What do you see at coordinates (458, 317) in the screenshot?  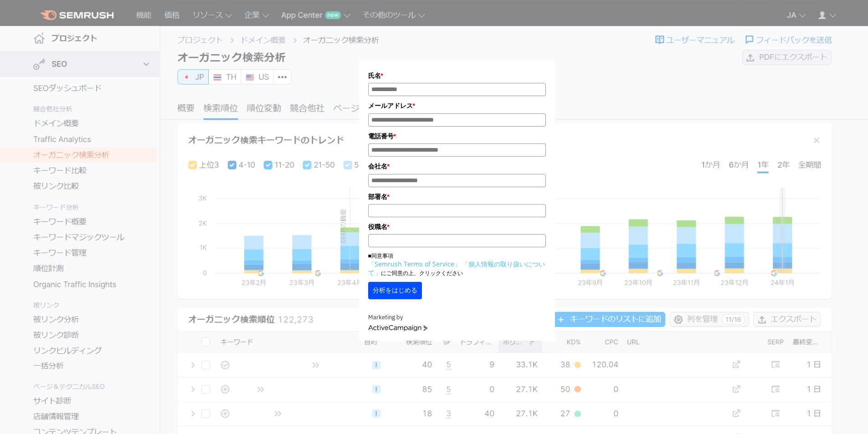 I see `div: Marketing by` at bounding box center [458, 317].